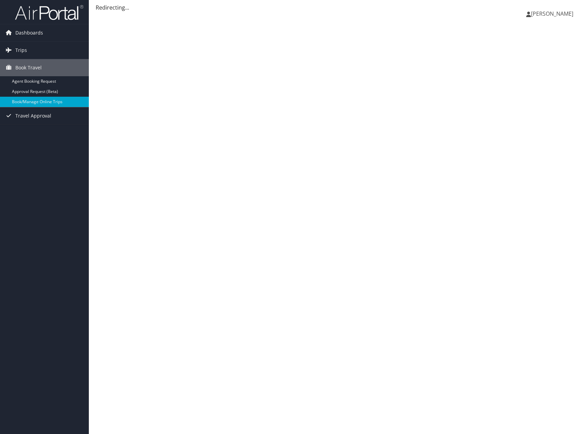 The width and height of the screenshot is (587, 434). I want to click on div: Redirecting..., so click(338, 8).